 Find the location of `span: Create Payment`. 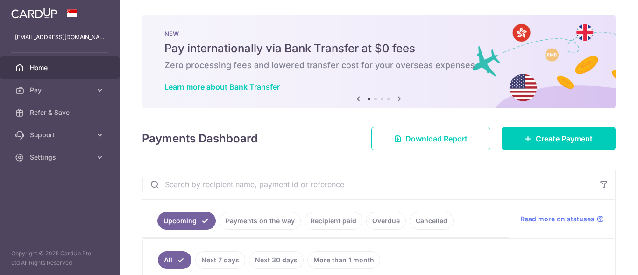

span: Create Payment is located at coordinates (564, 139).